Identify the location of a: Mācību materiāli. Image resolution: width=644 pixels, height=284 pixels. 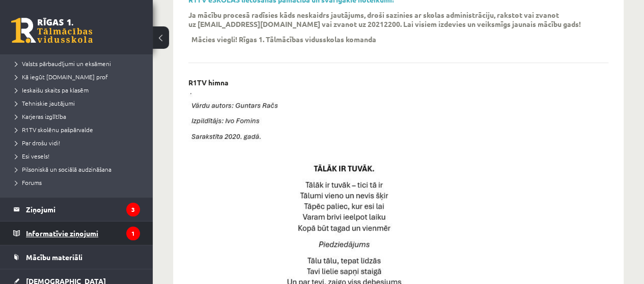
(76, 257).